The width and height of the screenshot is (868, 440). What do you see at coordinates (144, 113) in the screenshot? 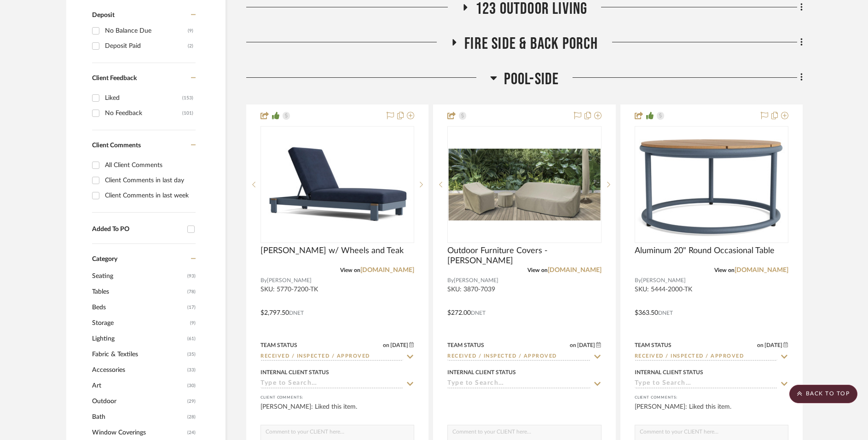
I see `div: No Feedback` at bounding box center [144, 113].